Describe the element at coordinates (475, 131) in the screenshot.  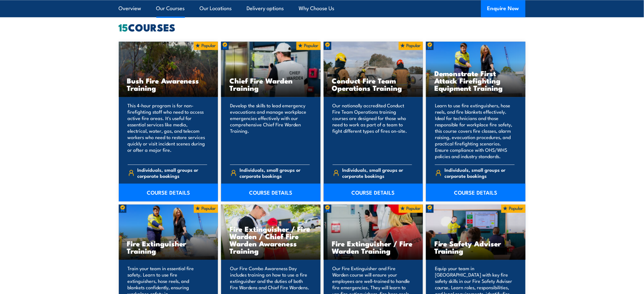
I see `p: Learn to use fire extinguishers, hose reels, and fire blankets effectively. Ideal for technicians...` at that location.